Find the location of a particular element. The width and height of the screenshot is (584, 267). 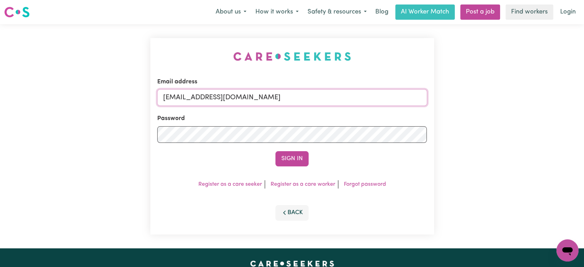

button: Back is located at coordinates (292, 212).